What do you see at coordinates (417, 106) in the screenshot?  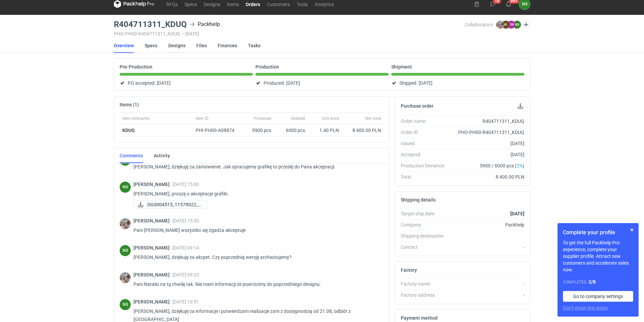 I see `h2: Purchase order` at bounding box center [417, 106].